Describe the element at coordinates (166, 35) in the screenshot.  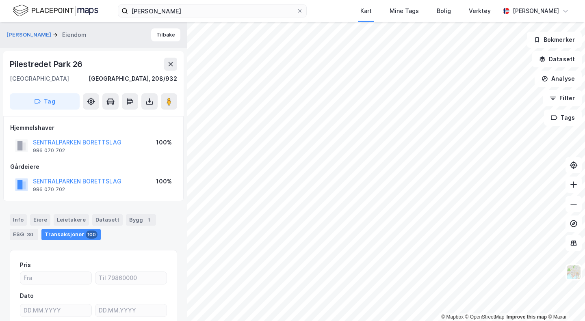
I see `button: Tilbake` at that location.